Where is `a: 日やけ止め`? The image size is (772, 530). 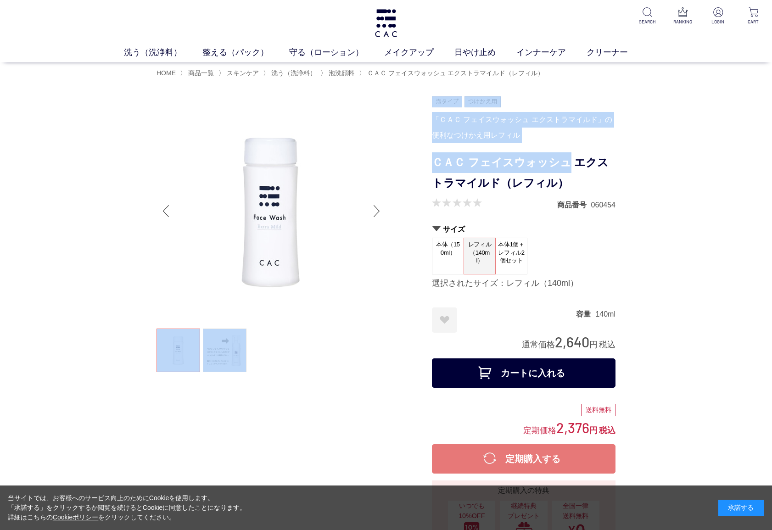
a: 日やけ止め is located at coordinates (485, 52).